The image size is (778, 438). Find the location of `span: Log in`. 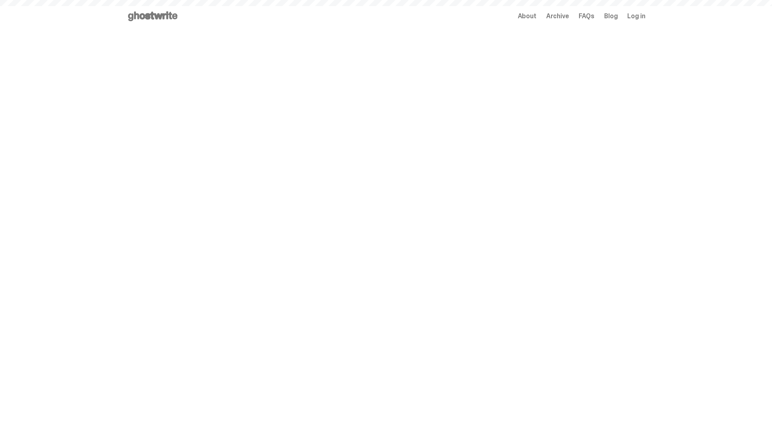

span: Log in is located at coordinates (636, 16).